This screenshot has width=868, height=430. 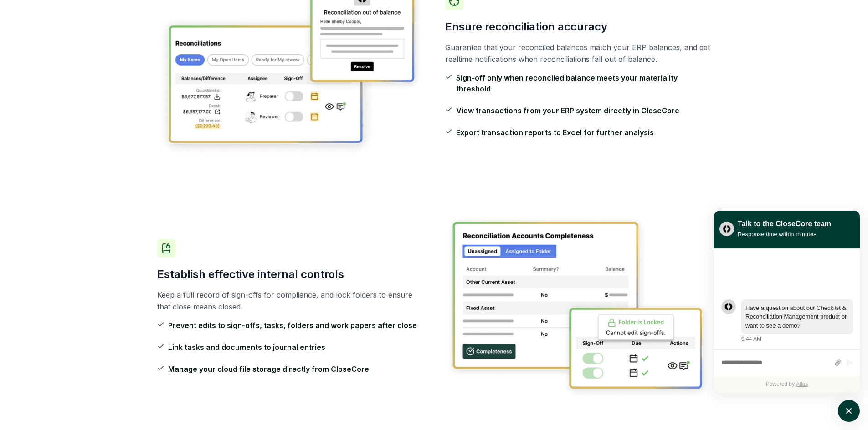 I want to click on div: atlas-message, so click(x=787, y=322).